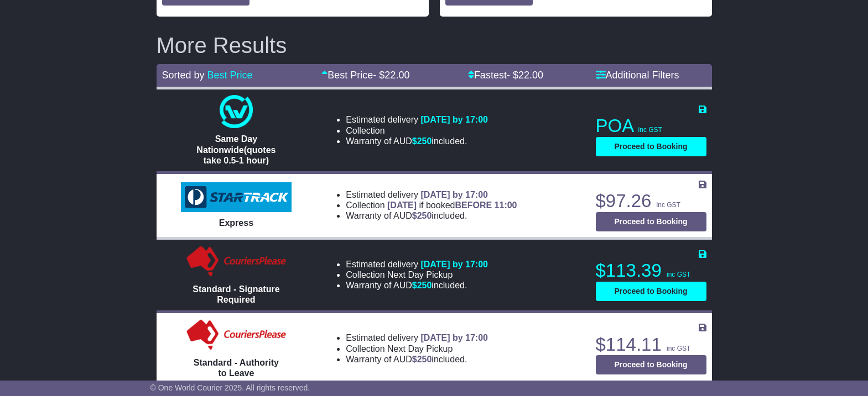 This screenshot has height=396, width=868. Describe the element at coordinates (230, 388) in the screenshot. I see `span: © One World Courier 2025. All rights reserved.` at that location.